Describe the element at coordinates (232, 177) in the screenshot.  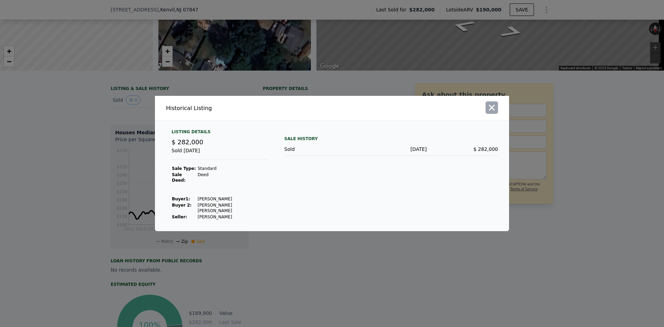
I see `td: Deed` at that location.